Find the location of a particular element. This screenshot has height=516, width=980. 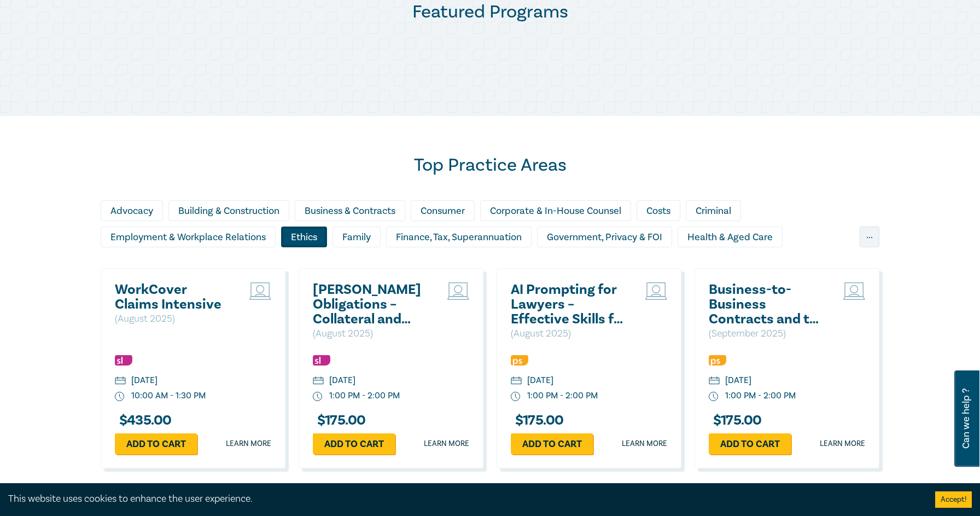

div: Government, Privacy & FOI is located at coordinates (604, 236).